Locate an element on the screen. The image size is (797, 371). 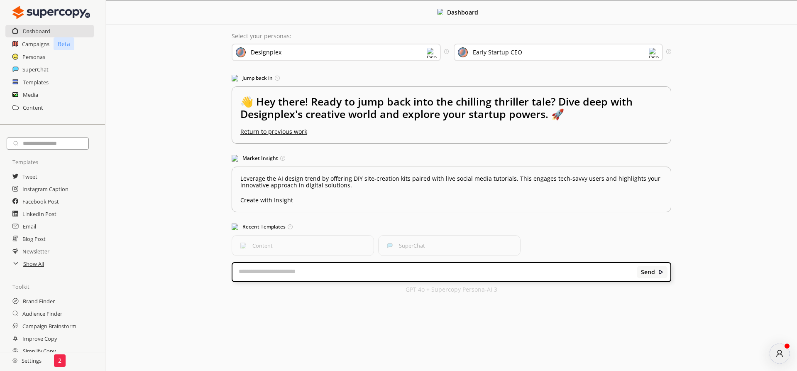
img: Audience Icon is located at coordinates (463, 52).